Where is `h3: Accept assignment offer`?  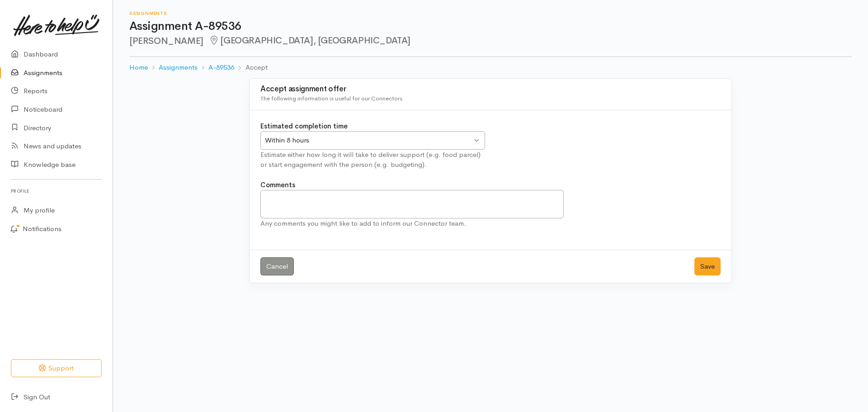
h3: Accept assignment offer is located at coordinates (490, 89).